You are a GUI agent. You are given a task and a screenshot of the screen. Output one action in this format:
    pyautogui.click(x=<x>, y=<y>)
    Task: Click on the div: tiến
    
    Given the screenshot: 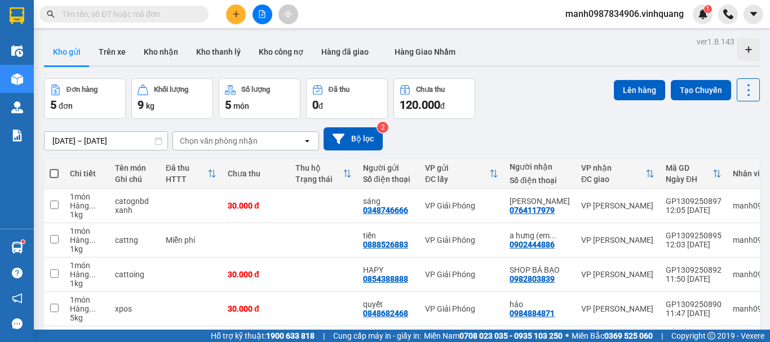 What is the action you would take?
    pyautogui.click(x=388, y=236)
    